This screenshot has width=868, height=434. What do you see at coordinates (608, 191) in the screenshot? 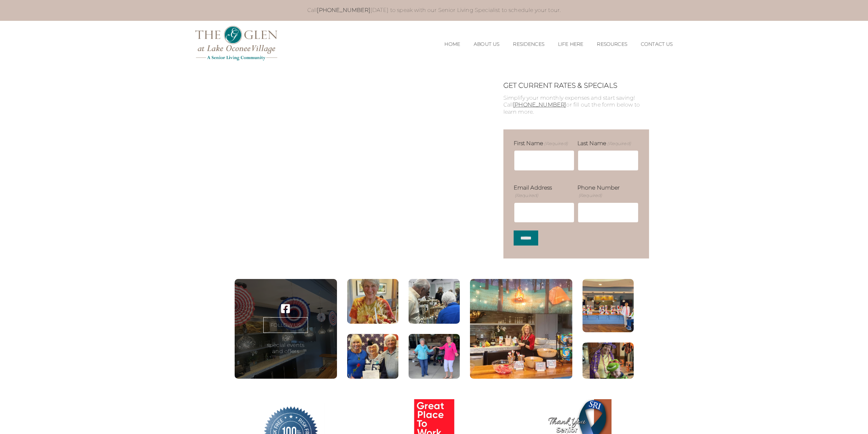
I see `label: Phone Number` at bounding box center [608, 191].